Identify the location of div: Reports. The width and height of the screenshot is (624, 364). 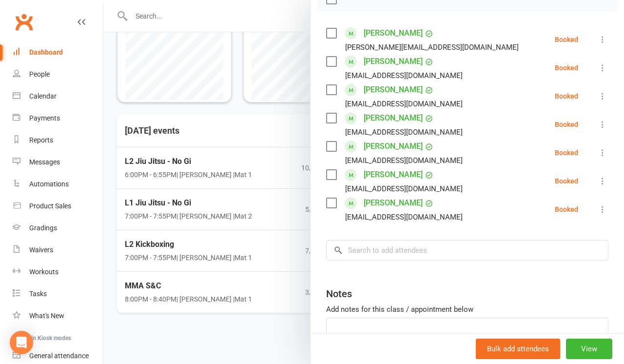
(41, 140).